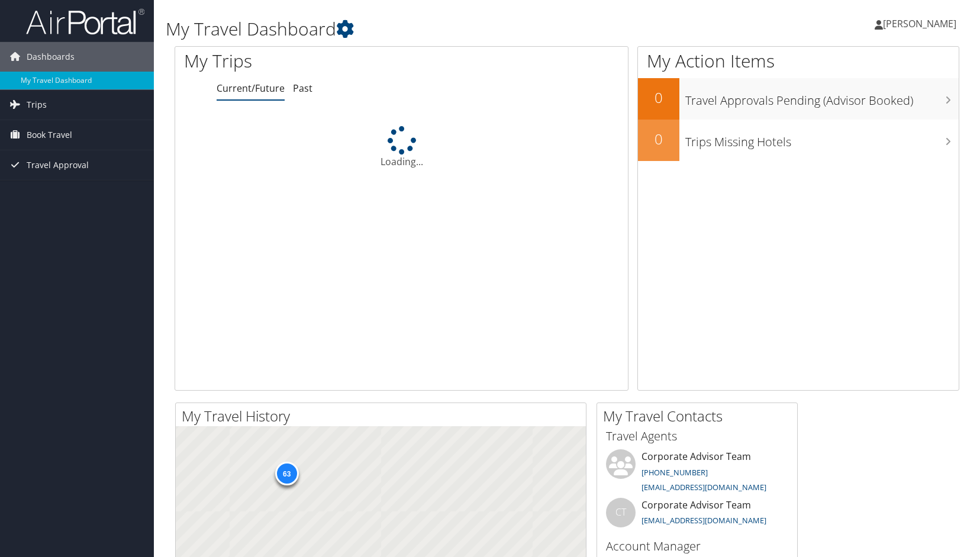 The image size is (980, 557). I want to click on h1: My Travel Dashboard, so click(433, 29).